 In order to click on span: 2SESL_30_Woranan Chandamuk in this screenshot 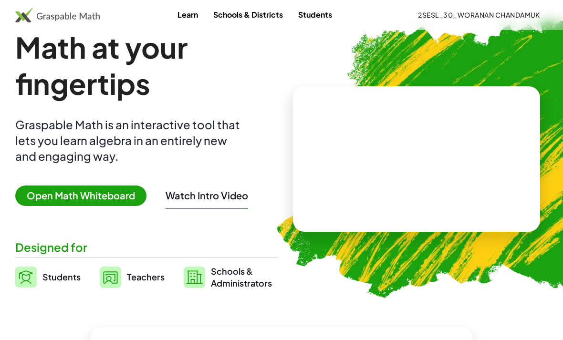, I will do `click(479, 15)`.